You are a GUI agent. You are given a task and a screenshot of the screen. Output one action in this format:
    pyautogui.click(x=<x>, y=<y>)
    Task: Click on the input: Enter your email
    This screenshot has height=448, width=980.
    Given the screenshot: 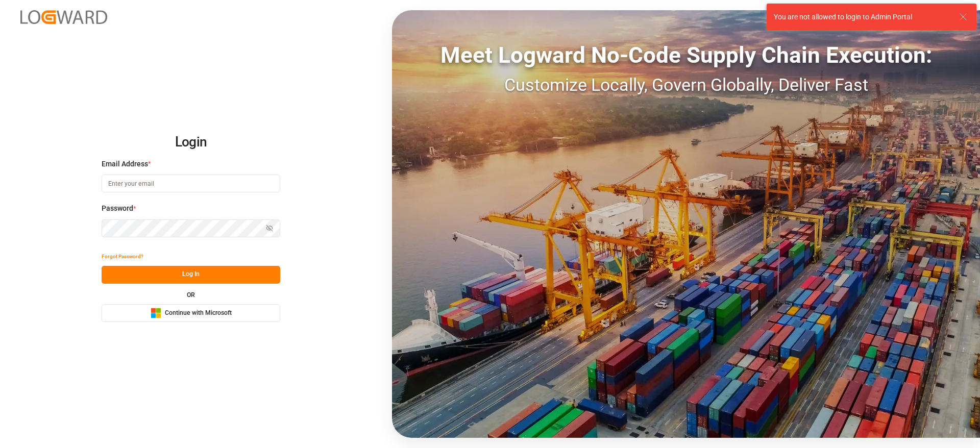 What is the action you would take?
    pyautogui.click(x=191, y=183)
    